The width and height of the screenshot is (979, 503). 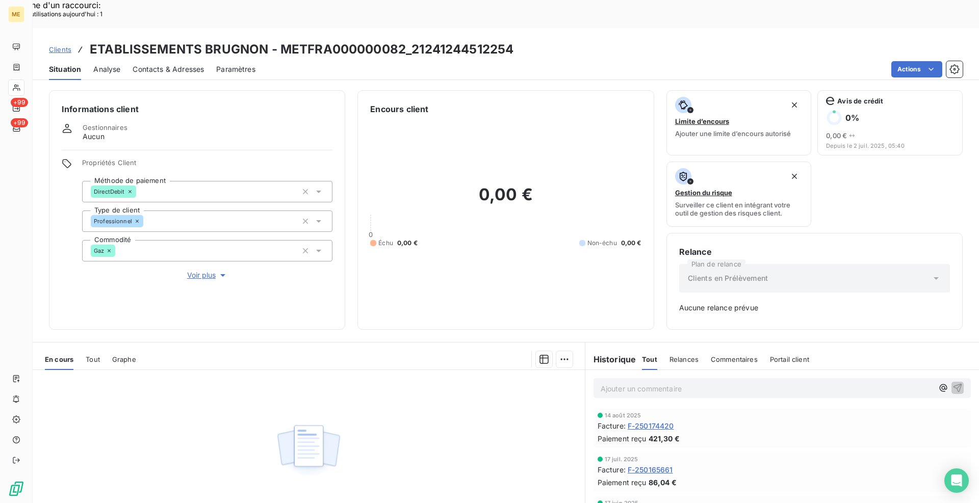 What do you see at coordinates (168, 69) in the screenshot?
I see `span: Contacts & Adresses` at bounding box center [168, 69].